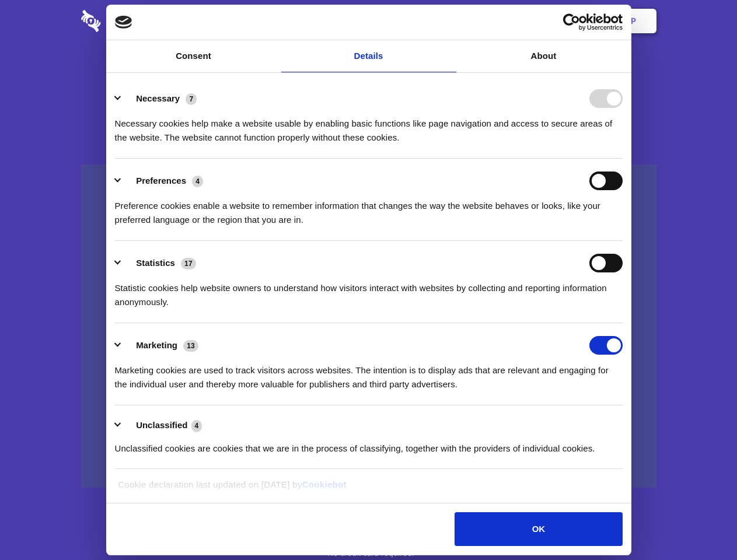  What do you see at coordinates (368, 126) in the screenshot?
I see `h4: Auto-redaction of sensitive data, encrypted data sharing and self-destructing private chats. Shar...` at bounding box center [368, 126].